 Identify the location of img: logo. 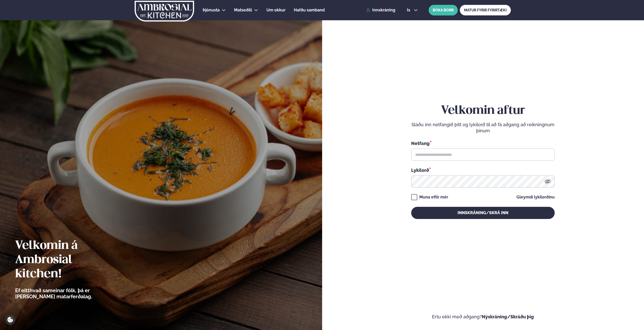
(164, 11).